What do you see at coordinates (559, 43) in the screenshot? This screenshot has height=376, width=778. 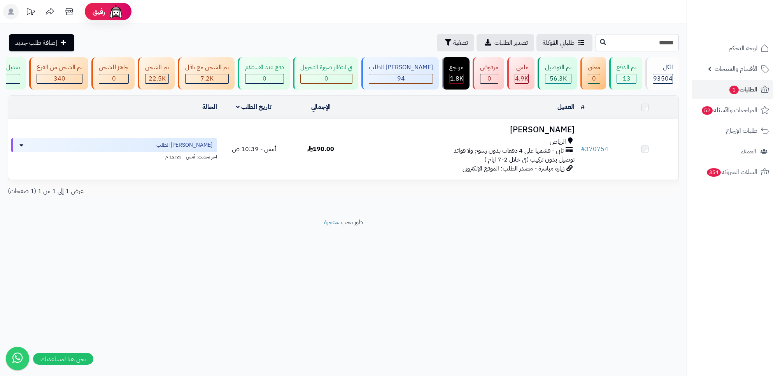 I see `span: طلباتي المُوكلة` at bounding box center [559, 43].